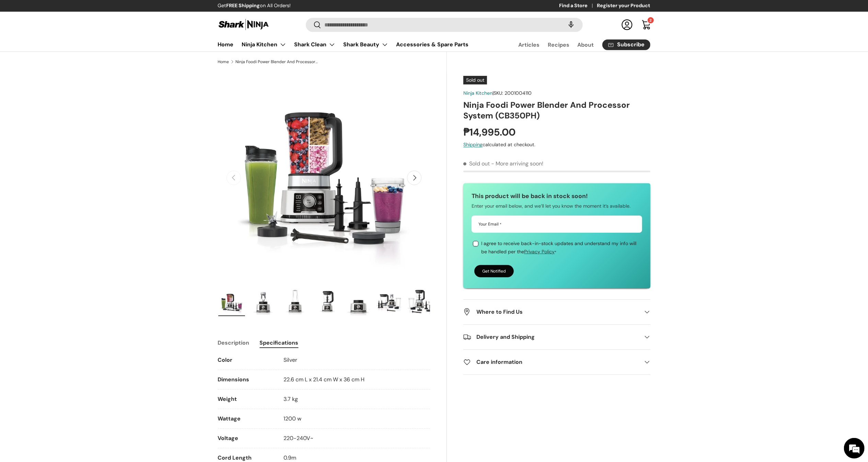  I want to click on a: Ninja Foodi Power Blender And Processor System (CB350PH), so click(276, 62).